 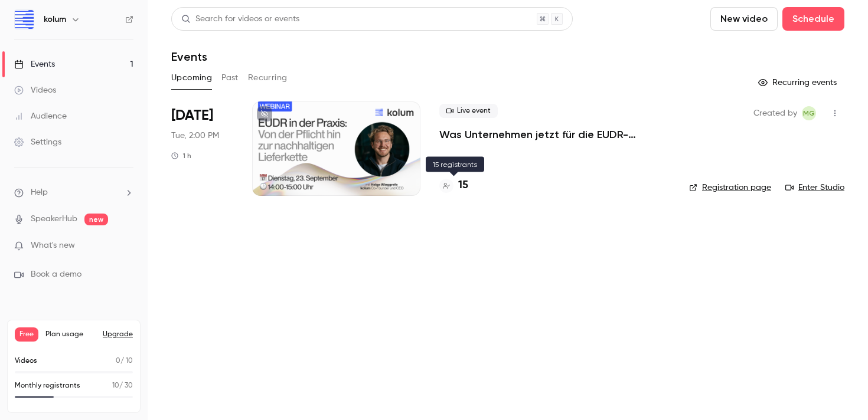 I want to click on span: MG, so click(x=809, y=113).